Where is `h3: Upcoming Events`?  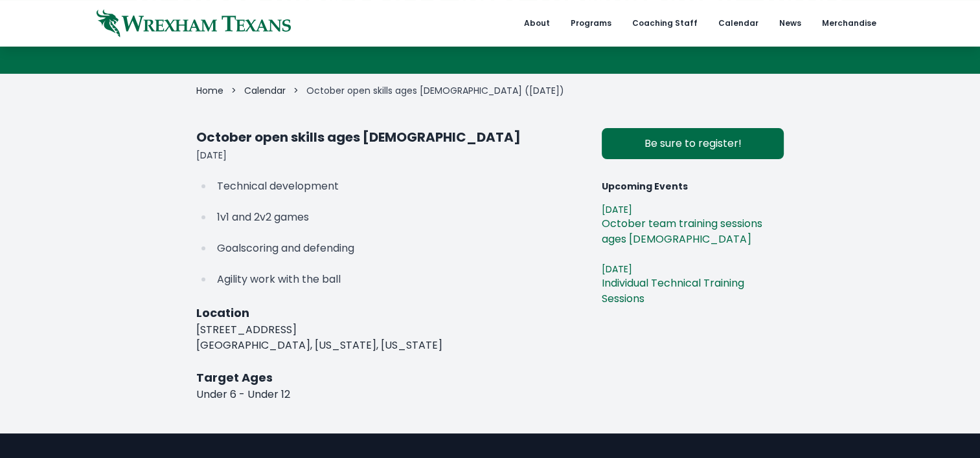 h3: Upcoming Events is located at coordinates (692, 186).